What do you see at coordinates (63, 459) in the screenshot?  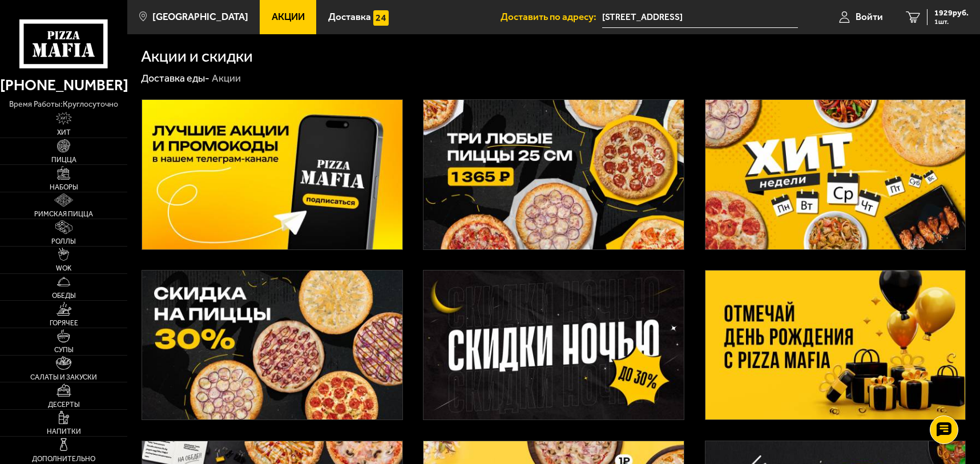 I see `span: Дополнительно` at bounding box center [63, 459].